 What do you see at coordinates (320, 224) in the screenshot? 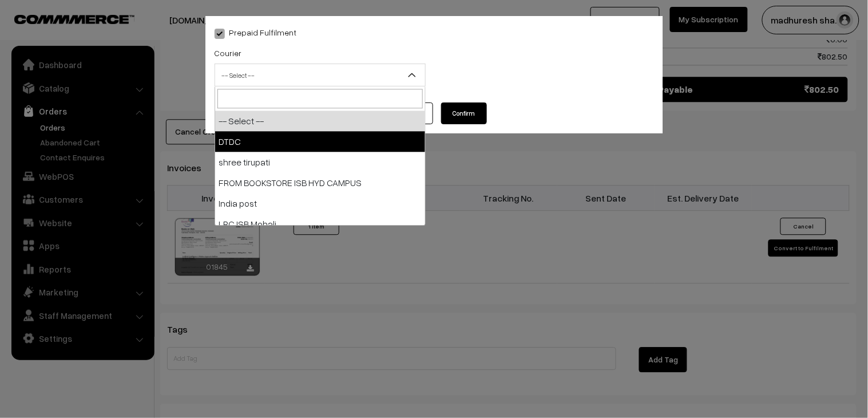
I see `li: LRC ISB Mohali` at bounding box center [320, 224].